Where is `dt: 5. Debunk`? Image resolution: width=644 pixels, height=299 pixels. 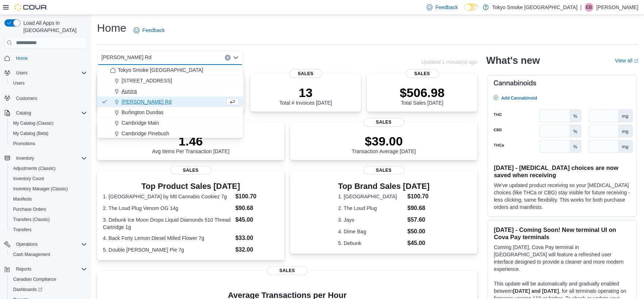
dt: 5. Debunk is located at coordinates (371, 243).